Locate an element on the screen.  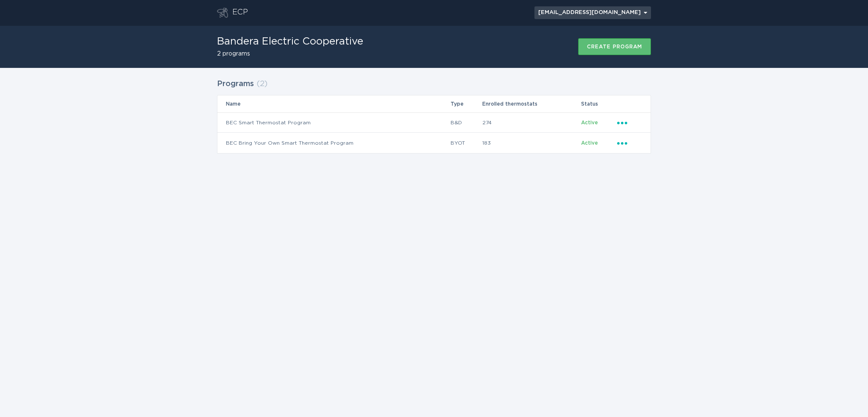
h2: Programs is located at coordinates (235, 84).